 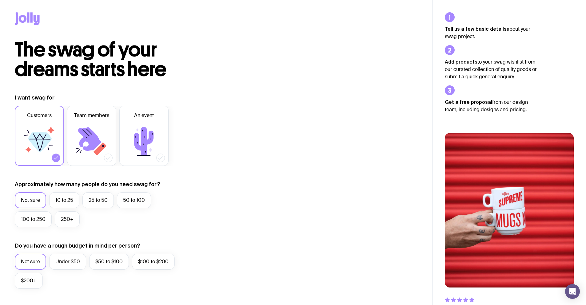 What do you see at coordinates (491, 33) in the screenshot?
I see `p: about your swag project.` at bounding box center [491, 33].